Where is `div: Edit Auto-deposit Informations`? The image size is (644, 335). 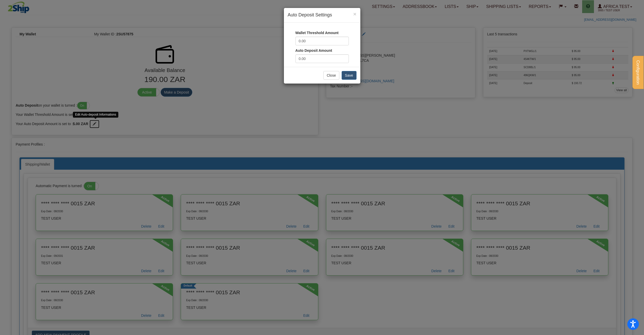 div: Edit Auto-deposit Informations is located at coordinates (95, 115).